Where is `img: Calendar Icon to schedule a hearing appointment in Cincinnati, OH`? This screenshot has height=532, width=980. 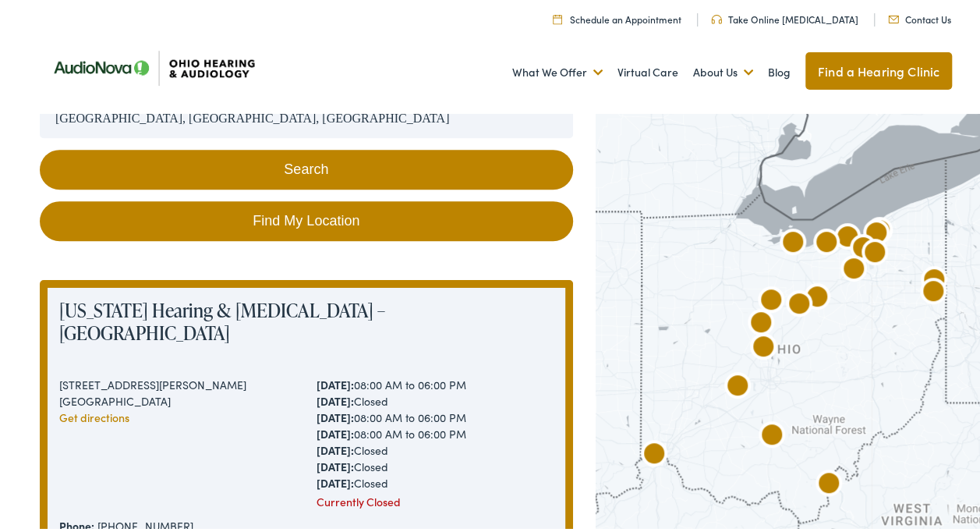
img: Calendar Icon to schedule a hearing appointment in Cincinnati, OH is located at coordinates (558, 16).